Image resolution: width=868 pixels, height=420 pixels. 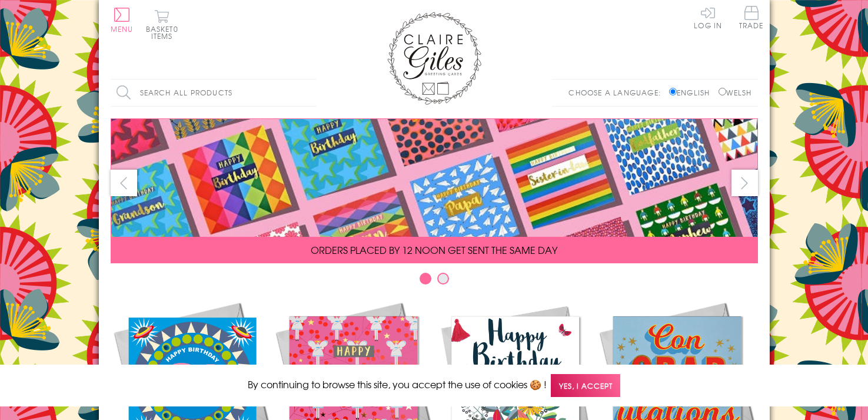 I want to click on span: 0 items, so click(x=164, y=33).